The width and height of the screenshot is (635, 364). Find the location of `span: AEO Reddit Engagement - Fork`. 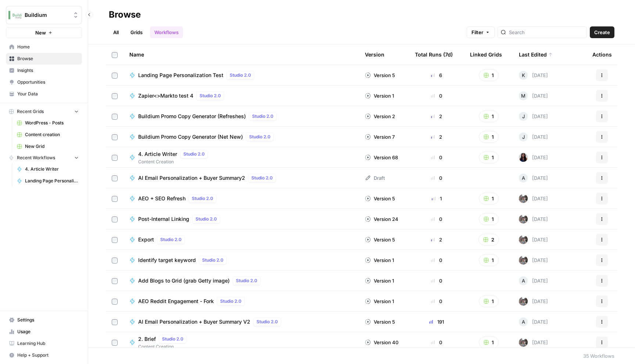

span: AEO Reddit Engagement - Fork is located at coordinates (176, 302).